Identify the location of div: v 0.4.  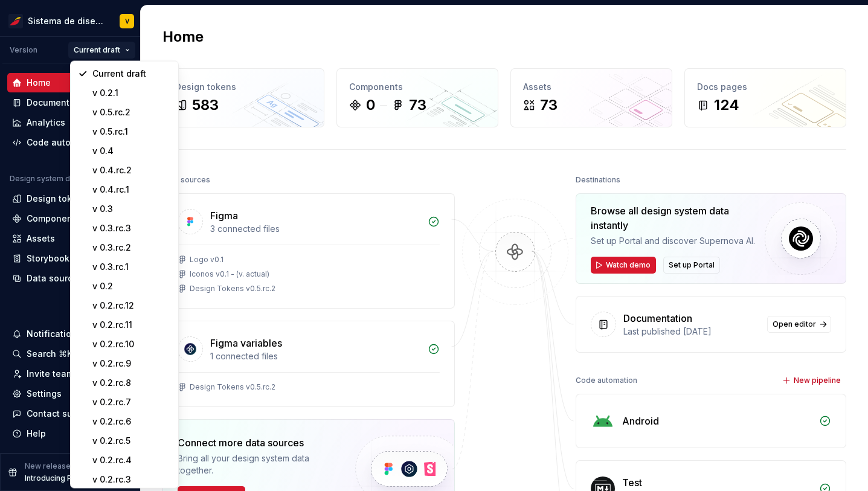
(132, 151).